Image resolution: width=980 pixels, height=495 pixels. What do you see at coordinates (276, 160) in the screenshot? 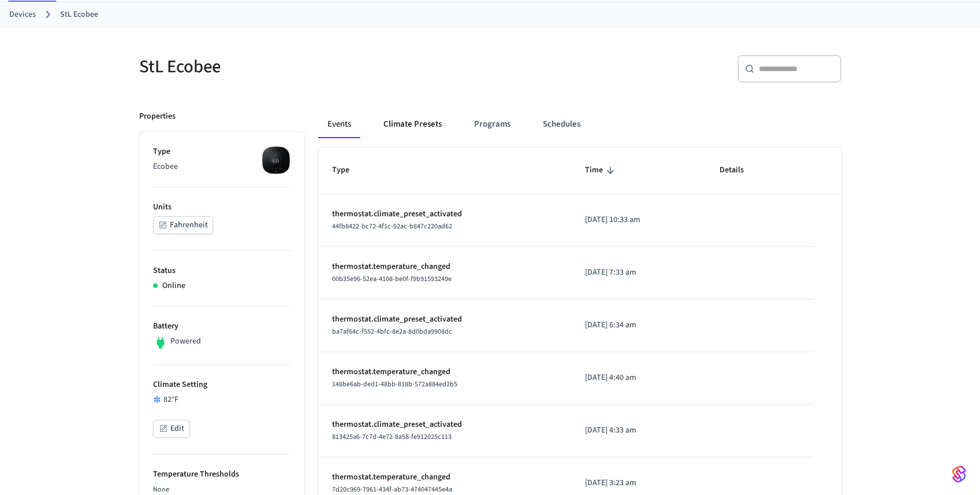
I see `img: ecobee_lite_3` at bounding box center [276, 160].